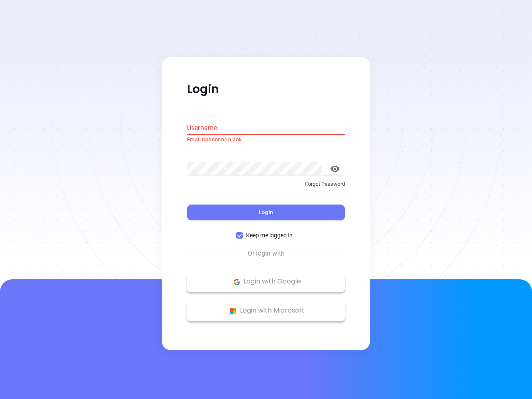 The width and height of the screenshot is (532, 399). I want to click on button: Microsoft Logo Login with Microsoft, so click(266, 311).